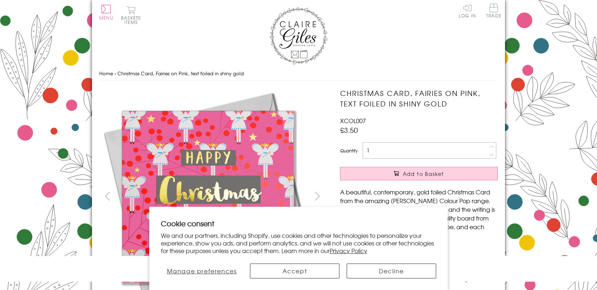  I want to click on a: Log In, so click(467, 11).